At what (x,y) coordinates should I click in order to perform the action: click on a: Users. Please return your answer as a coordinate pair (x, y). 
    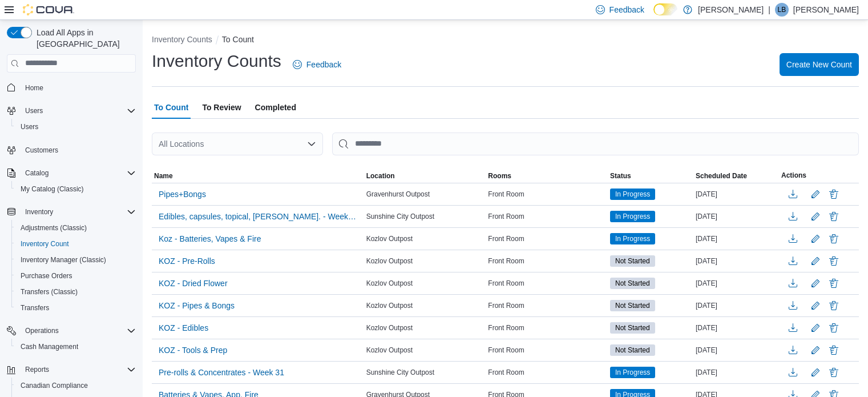
    Looking at the image, I should click on (29, 127).